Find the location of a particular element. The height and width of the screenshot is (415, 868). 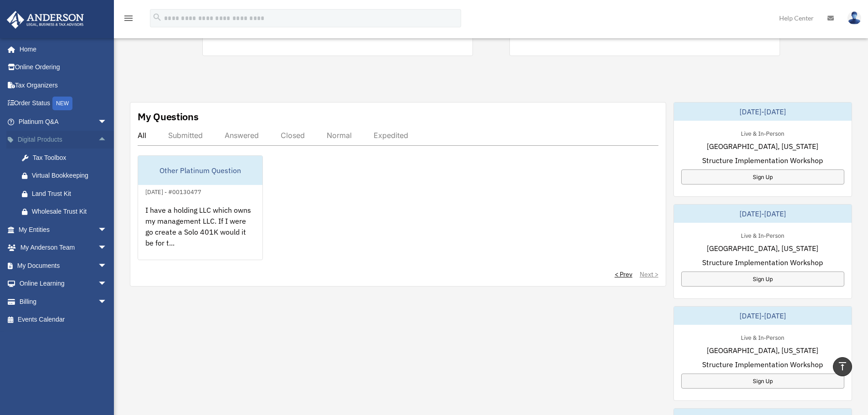

div: Land Trust Kit is located at coordinates (71, 194).